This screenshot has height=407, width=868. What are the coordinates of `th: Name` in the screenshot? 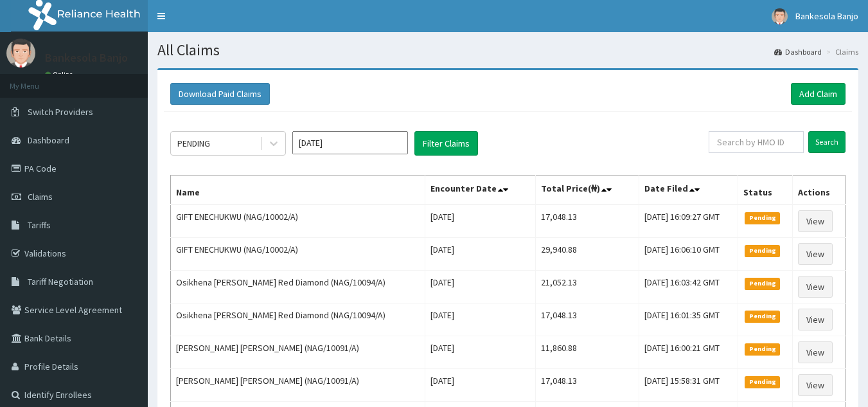 It's located at (298, 190).